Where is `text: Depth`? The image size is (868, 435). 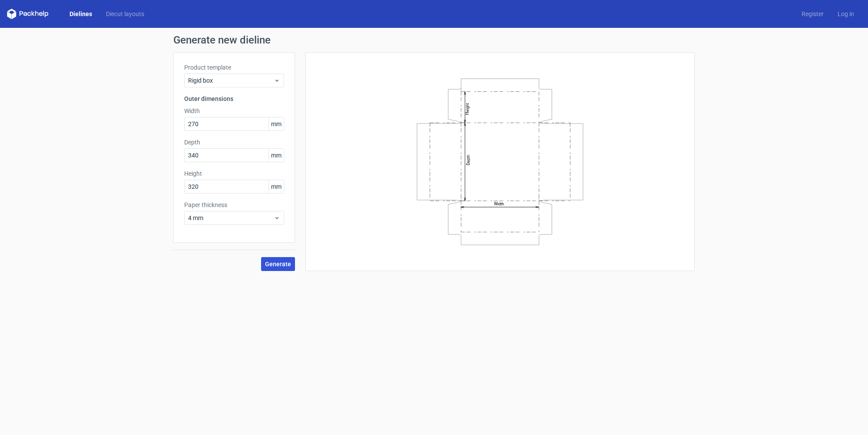 text: Depth is located at coordinates (468, 160).